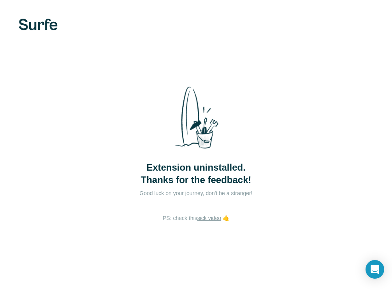 The image size is (392, 302). Describe the element at coordinates (209, 218) in the screenshot. I see `a: sick video` at that location.